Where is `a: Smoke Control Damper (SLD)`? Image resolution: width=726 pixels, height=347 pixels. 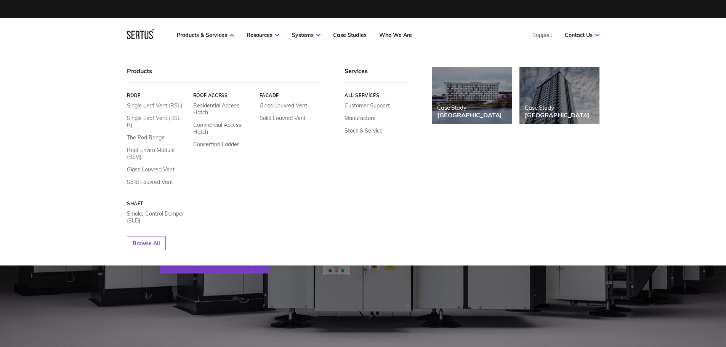 a: Smoke Control Damper (SLD) is located at coordinates (157, 217).